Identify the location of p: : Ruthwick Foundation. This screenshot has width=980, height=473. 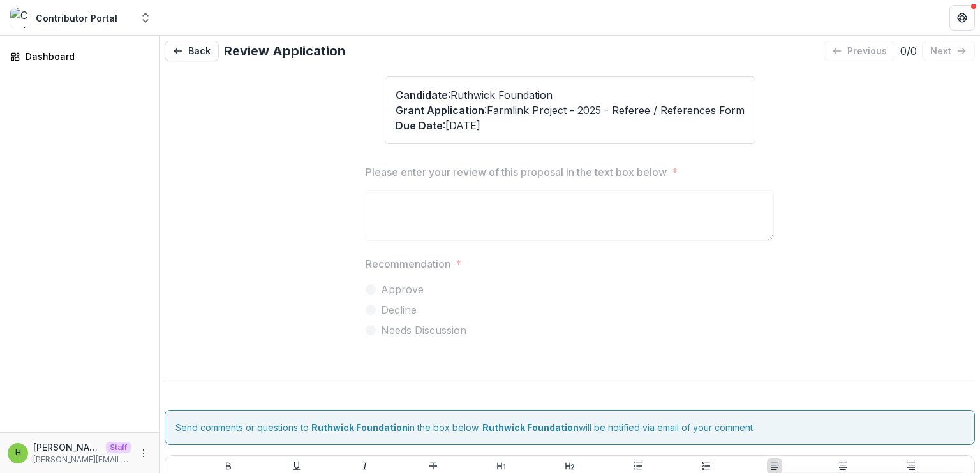
(570, 95).